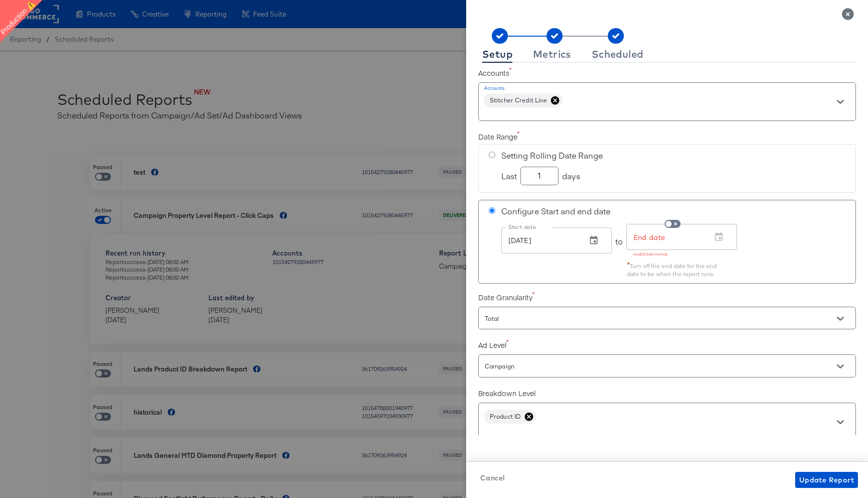 The width and height of the screenshot is (868, 498). I want to click on span: Product ID, so click(505, 416).